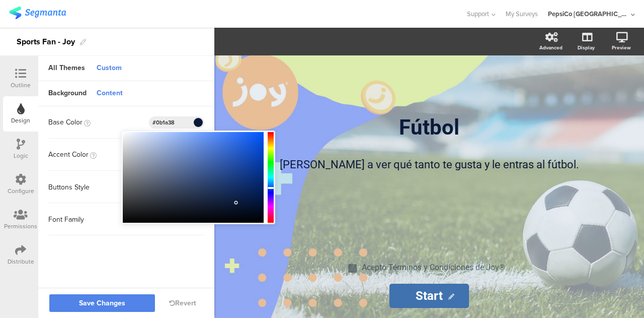 Image resolution: width=644 pixels, height=318 pixels. I want to click on div: Background, so click(67, 94).